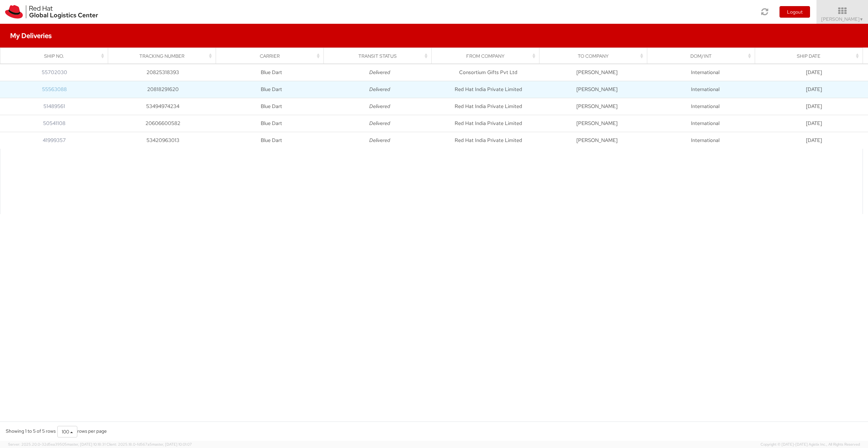 This screenshot has height=448, width=868. I want to click on button: 100, so click(67, 431).